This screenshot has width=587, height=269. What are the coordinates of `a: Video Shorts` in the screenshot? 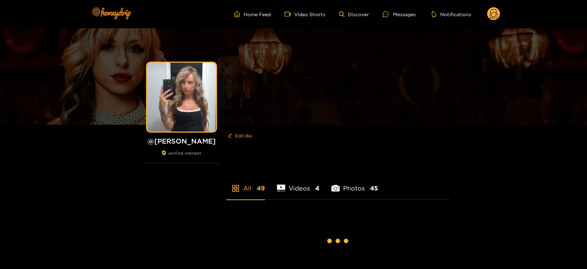 It's located at (305, 14).